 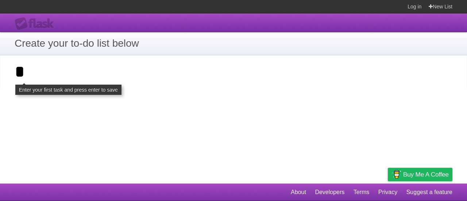 What do you see at coordinates (429, 192) in the screenshot?
I see `a: Suggest a feature` at bounding box center [429, 192].